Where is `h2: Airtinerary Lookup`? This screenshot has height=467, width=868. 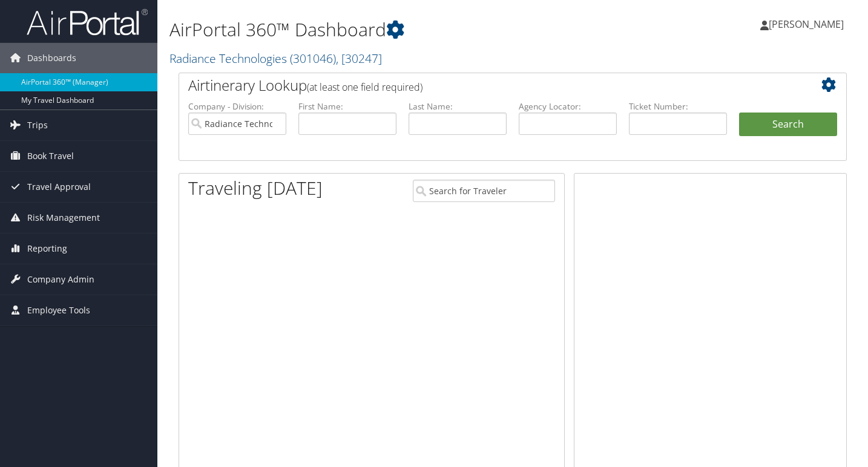
h2: Airtinerary Lookup is located at coordinates (485, 85).